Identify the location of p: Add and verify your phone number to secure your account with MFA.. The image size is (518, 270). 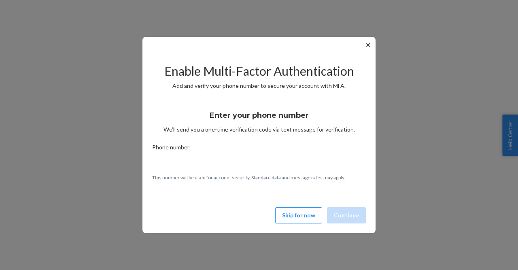
(259, 86).